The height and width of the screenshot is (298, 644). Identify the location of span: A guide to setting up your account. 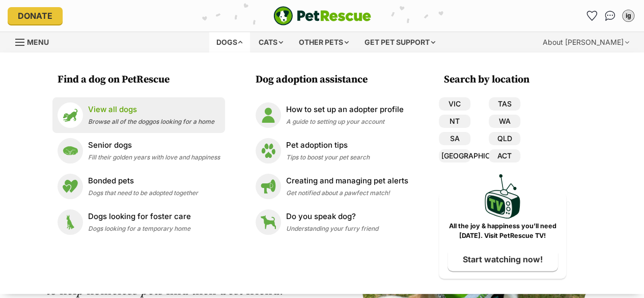
(335, 121).